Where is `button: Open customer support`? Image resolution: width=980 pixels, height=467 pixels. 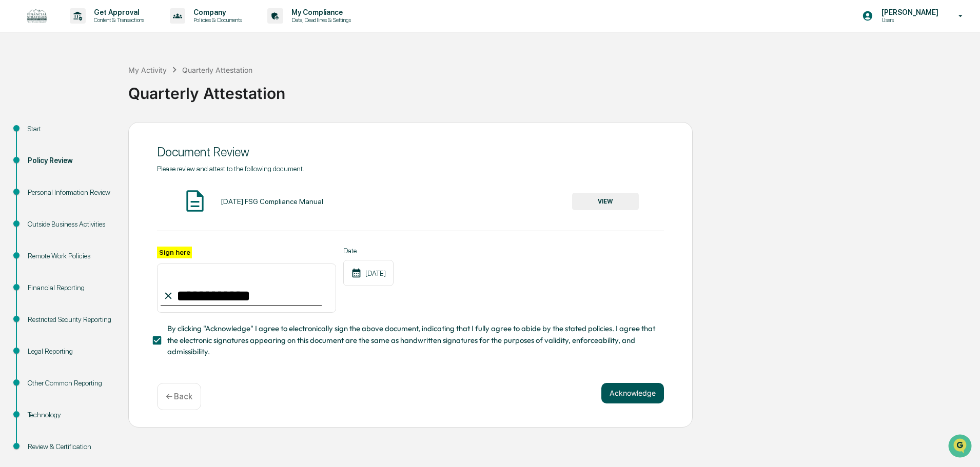
button: Open customer support is located at coordinates (13, 13).